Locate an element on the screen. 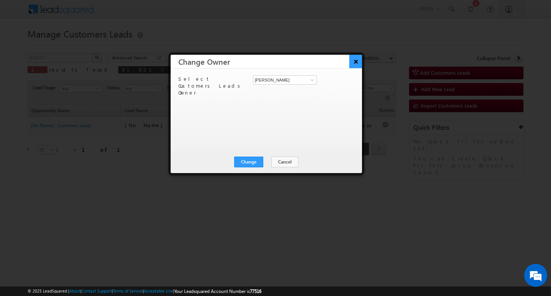 This screenshot has width=551, height=296. a: About is located at coordinates (75, 290).